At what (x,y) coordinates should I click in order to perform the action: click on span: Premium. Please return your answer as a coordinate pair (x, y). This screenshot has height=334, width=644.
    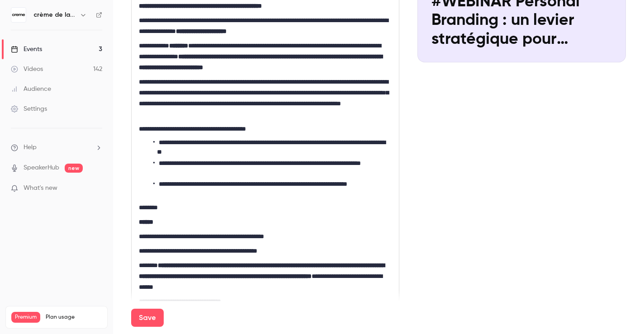
    Looking at the image, I should click on (26, 317).